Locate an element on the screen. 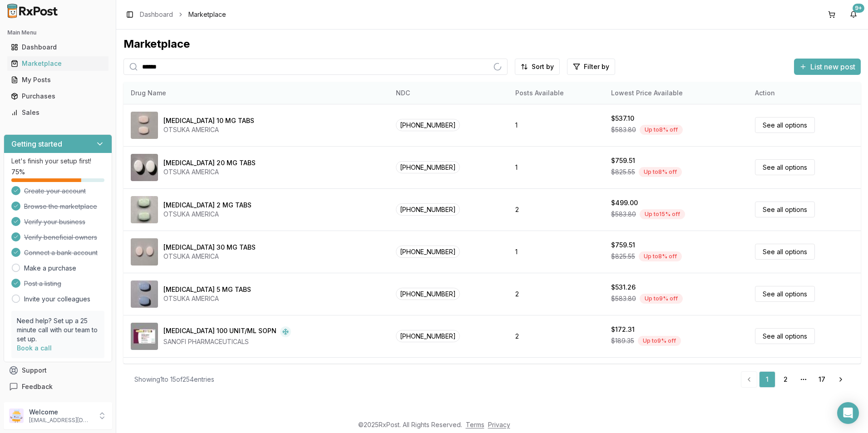 This screenshot has width=868, height=433. th: Posts Available is located at coordinates (556, 93).